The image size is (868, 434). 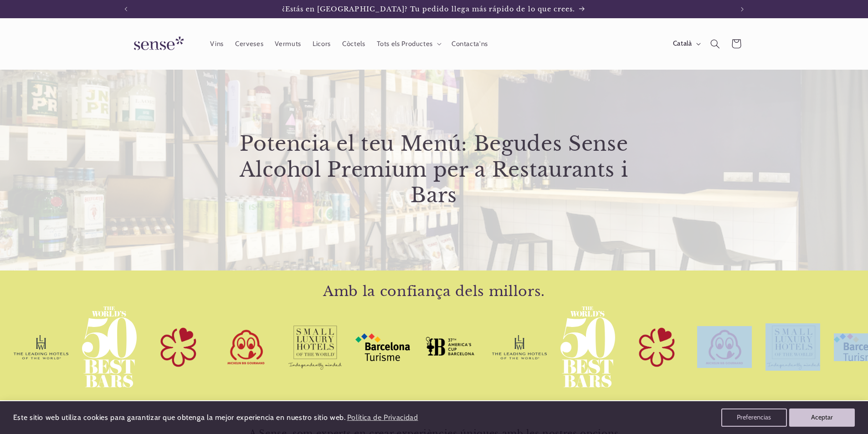 I want to click on h2: Potencia el teu Menú: Begudes Sense Alcohol Premium per a Restaurants i Bars, so click(x=434, y=170).